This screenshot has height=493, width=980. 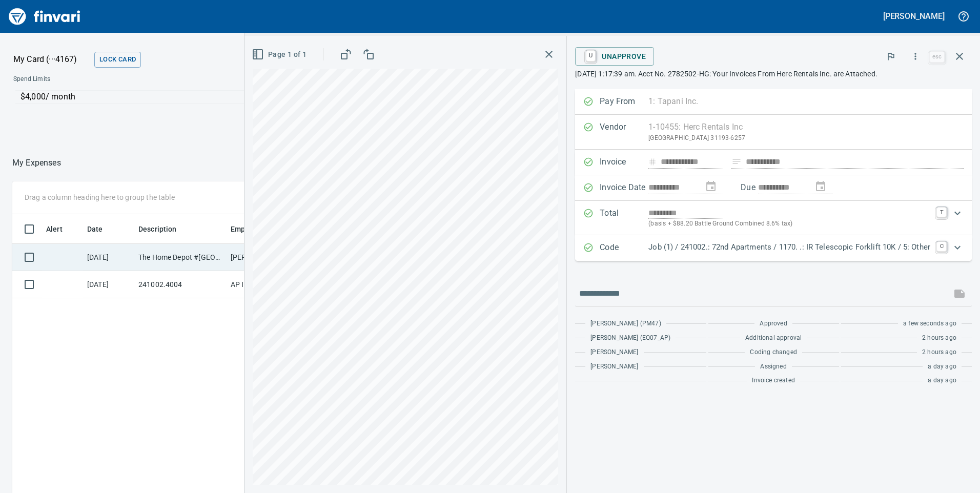 I want to click on p: Total, so click(x=624, y=218).